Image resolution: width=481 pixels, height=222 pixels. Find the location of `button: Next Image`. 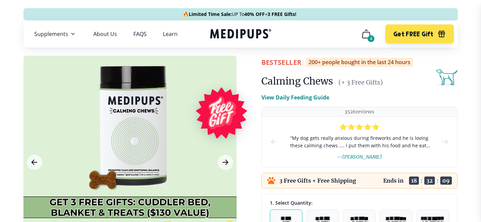

button: Next Image is located at coordinates (225, 162).